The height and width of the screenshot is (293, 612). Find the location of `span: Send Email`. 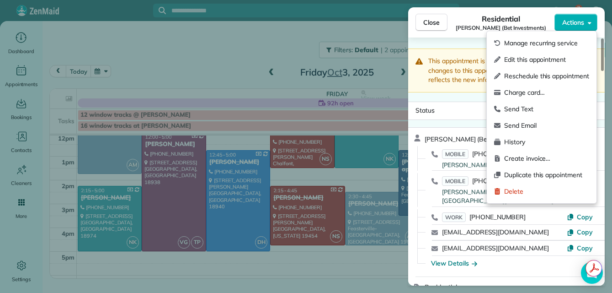

span: Send Email is located at coordinates (547, 125).